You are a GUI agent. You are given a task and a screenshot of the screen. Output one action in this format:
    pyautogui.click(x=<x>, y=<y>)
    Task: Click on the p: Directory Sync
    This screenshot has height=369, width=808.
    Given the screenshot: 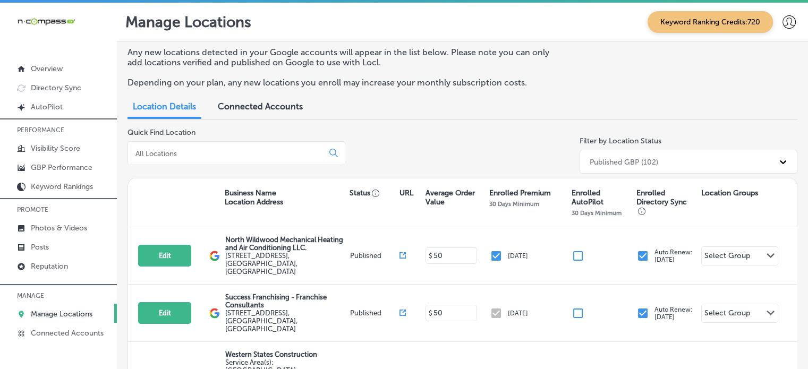 What is the action you would take?
    pyautogui.click(x=56, y=88)
    